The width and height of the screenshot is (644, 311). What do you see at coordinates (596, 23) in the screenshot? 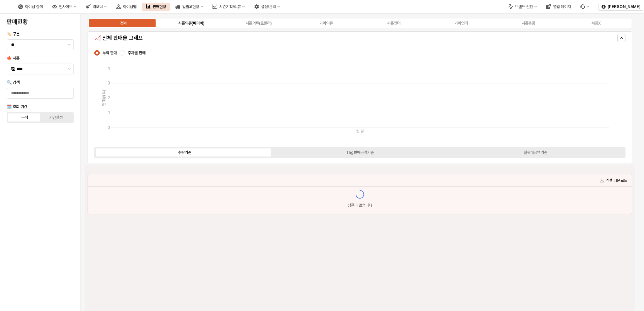
I see `label: 복종X` at bounding box center [596, 23].